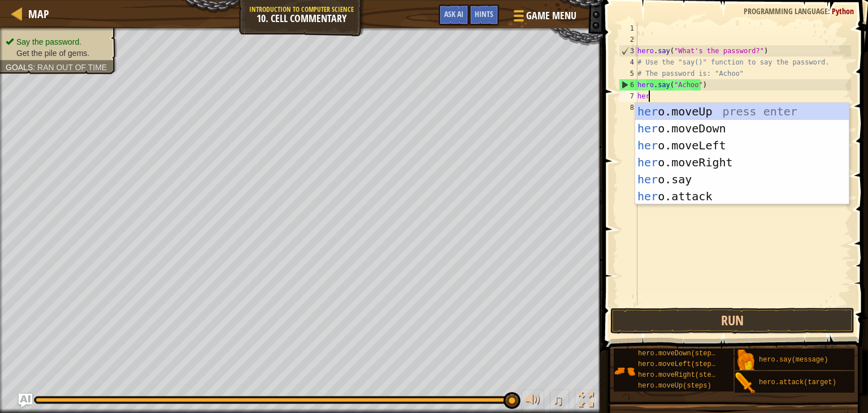  I want to click on span: hero.moveRight(steps), so click(680, 375).